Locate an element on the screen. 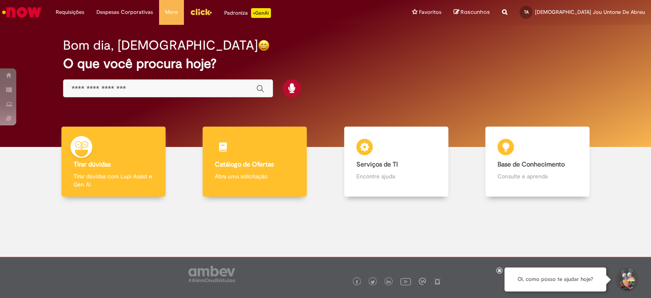 The width and height of the screenshot is (651, 298). img: happy-face.png is located at coordinates (264, 45).